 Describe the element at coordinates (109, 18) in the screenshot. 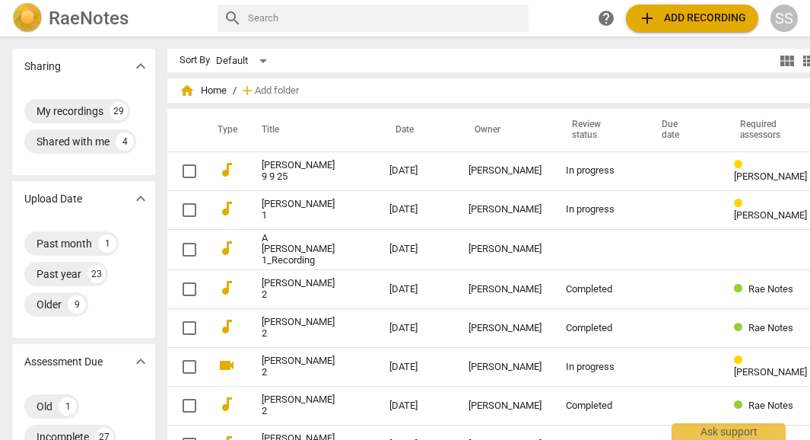

I see `a: LogoRaeNotes` at that location.